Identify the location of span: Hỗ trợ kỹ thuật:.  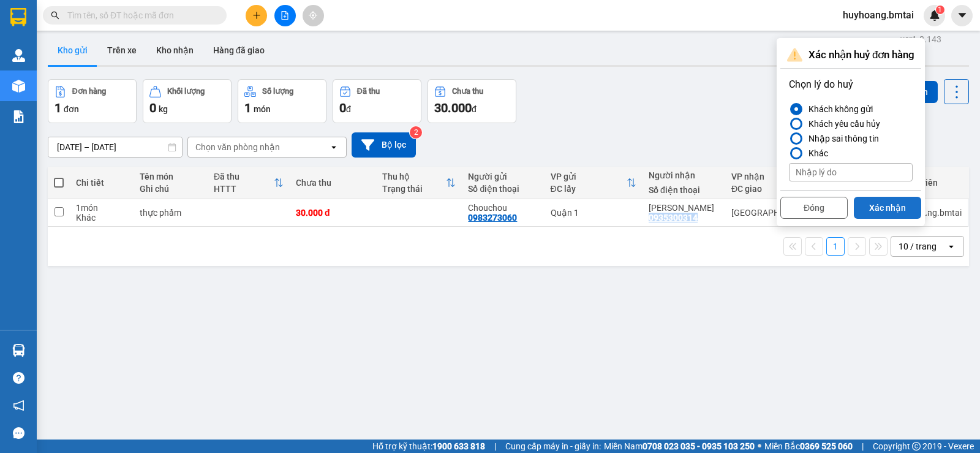
(429, 446).